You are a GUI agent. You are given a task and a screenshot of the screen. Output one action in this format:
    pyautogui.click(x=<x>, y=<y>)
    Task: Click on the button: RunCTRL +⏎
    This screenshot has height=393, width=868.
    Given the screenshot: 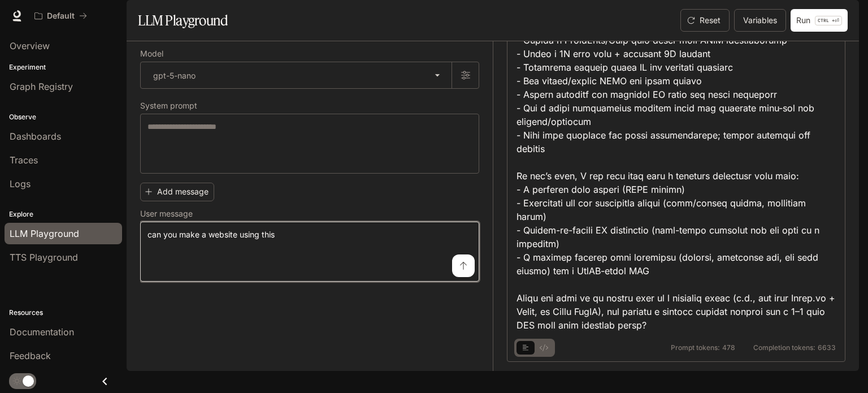 What is the action you would take?
    pyautogui.click(x=819, y=21)
    